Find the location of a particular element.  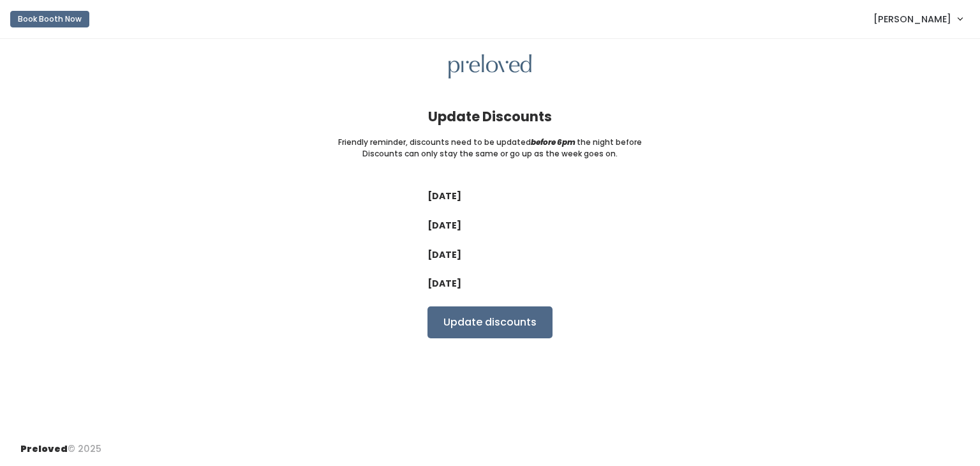

small: Friendly reminder, discounts need to be updated the night before is located at coordinates (490, 142).